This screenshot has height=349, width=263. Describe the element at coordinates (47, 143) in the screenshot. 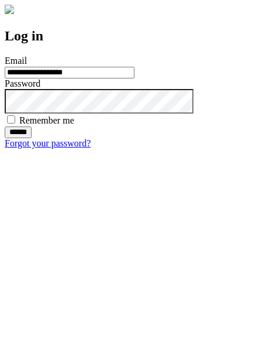

I see `a: Forgot your password?` at that location.